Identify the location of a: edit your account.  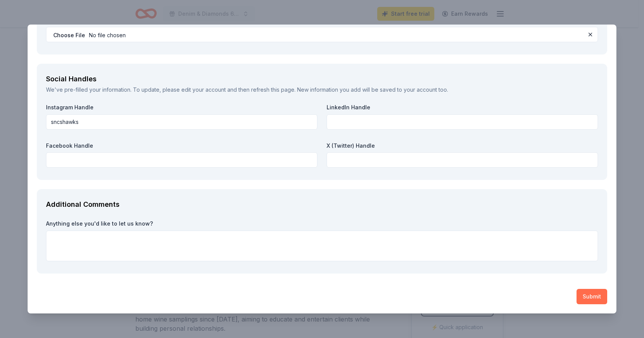
(203, 90).